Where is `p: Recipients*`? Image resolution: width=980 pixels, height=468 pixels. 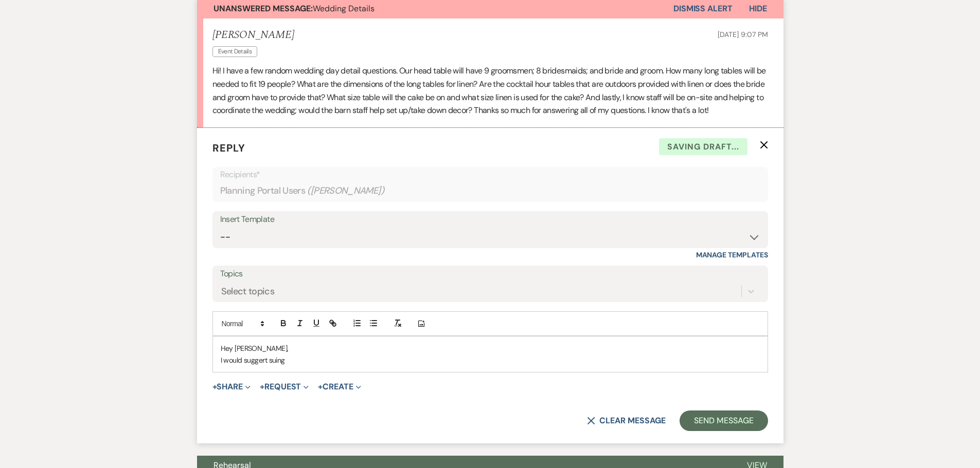
p: Recipients* is located at coordinates (490, 175).